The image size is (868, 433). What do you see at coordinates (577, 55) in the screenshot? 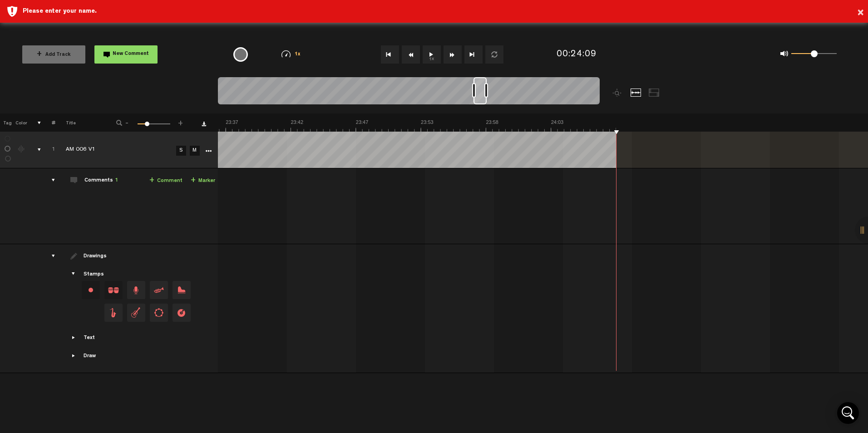
I see `div: 00:24:09` at bounding box center [577, 55].